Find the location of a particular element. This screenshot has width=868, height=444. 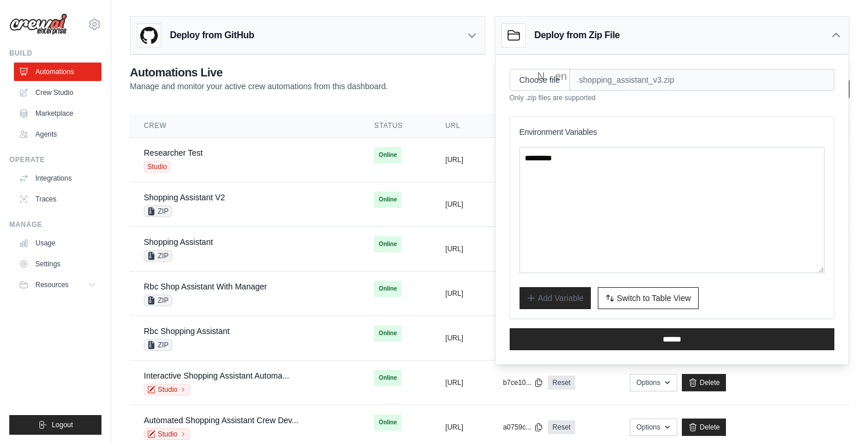

a: Automated Shopping Assistant Crew Dev... is located at coordinates (221, 420).